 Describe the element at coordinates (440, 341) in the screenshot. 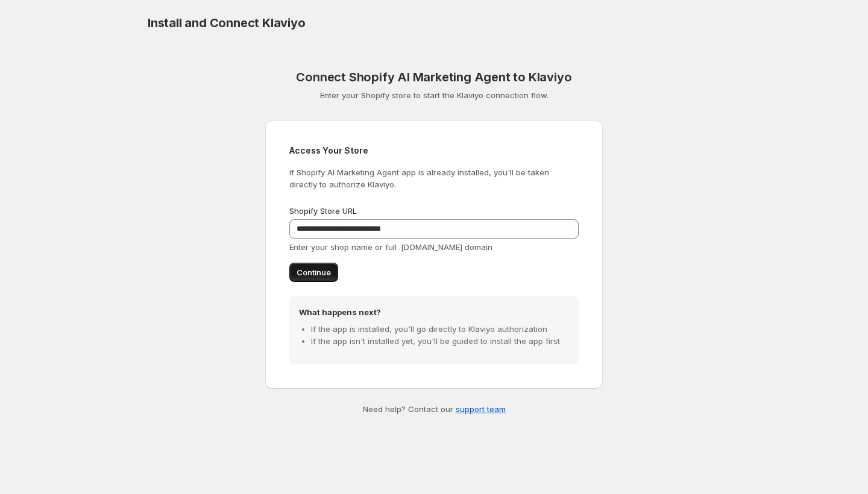

I see `li: If the app isn't installed yet, you'll be guided to install the app first` at that location.